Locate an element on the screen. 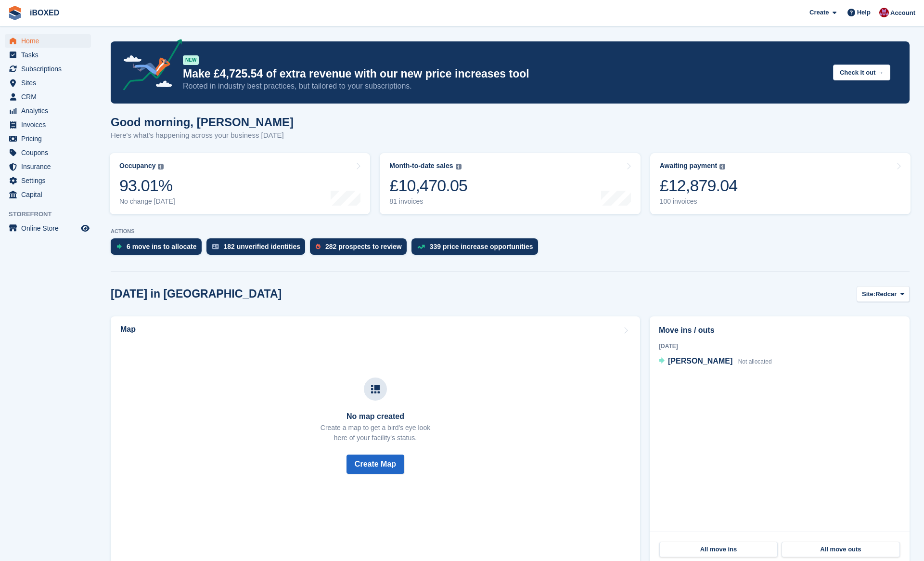  div: Awaiting payment is located at coordinates (689, 166).